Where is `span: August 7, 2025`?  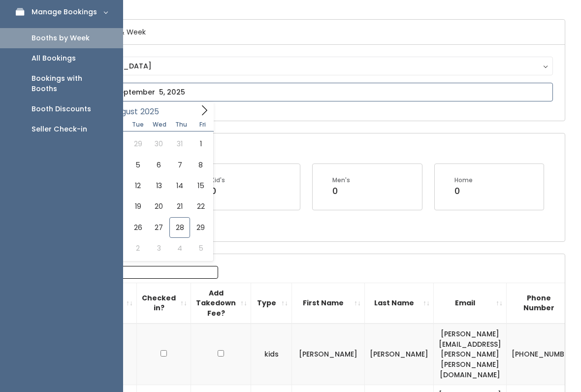
span: August 7, 2025 is located at coordinates (179, 164).